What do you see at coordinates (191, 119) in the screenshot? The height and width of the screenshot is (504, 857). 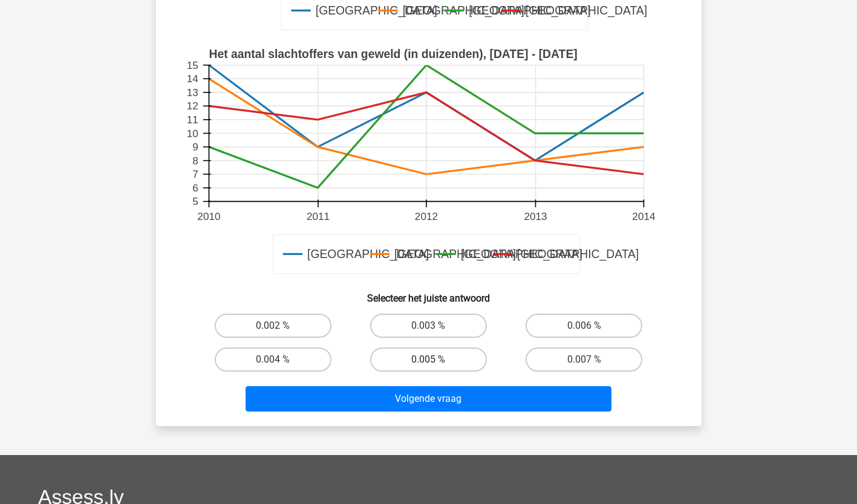 I see `text: 11` at bounding box center [191, 119].